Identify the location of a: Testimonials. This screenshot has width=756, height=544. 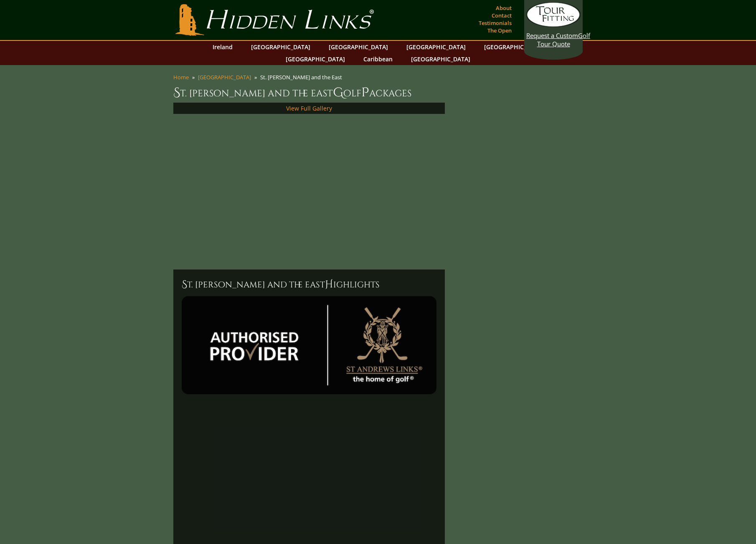
(495, 23).